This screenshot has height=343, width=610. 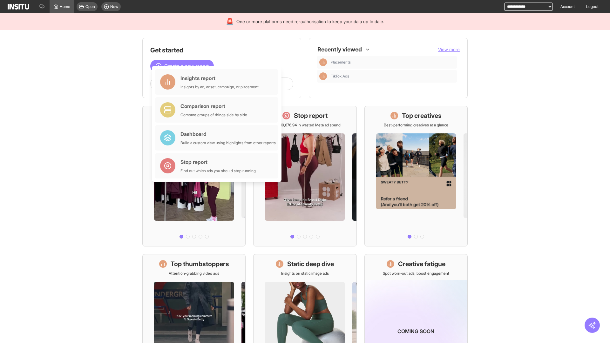 I want to click on div: Insights report, so click(x=219, y=78).